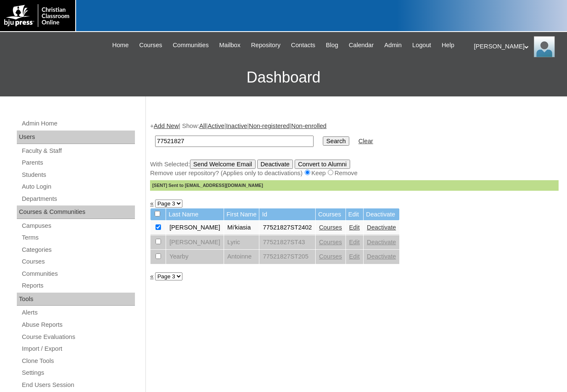  What do you see at coordinates (78, 150) in the screenshot?
I see `a: Faculty & Staff` at bounding box center [78, 150].